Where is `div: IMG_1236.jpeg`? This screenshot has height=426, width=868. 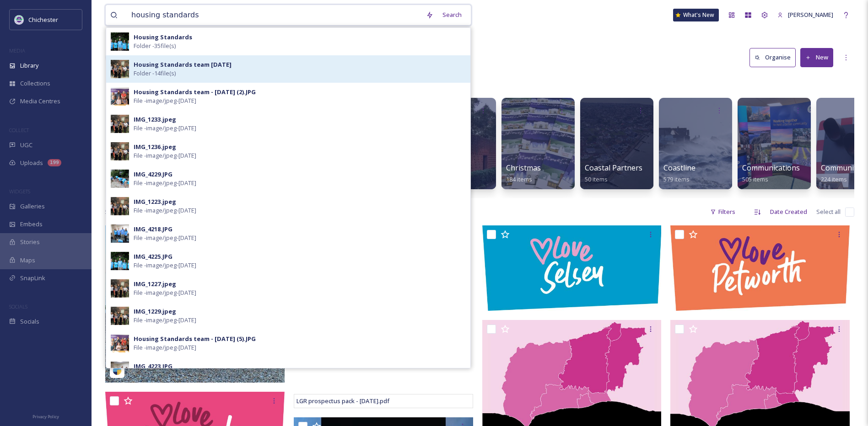
div: IMG_1236.jpeg is located at coordinates (155, 147).